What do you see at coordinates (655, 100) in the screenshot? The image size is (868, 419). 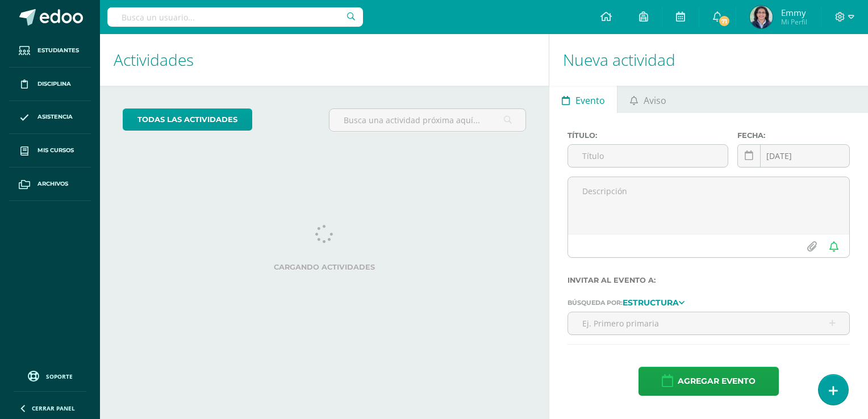 I see `span: Aviso` at bounding box center [655, 100].